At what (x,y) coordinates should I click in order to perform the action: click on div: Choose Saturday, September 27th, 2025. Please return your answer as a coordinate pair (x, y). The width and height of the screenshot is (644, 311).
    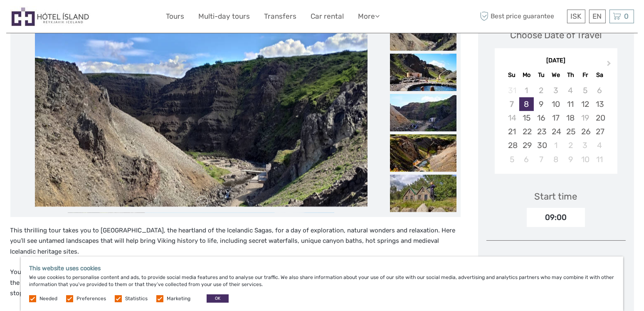
    Looking at the image, I should click on (600, 132).